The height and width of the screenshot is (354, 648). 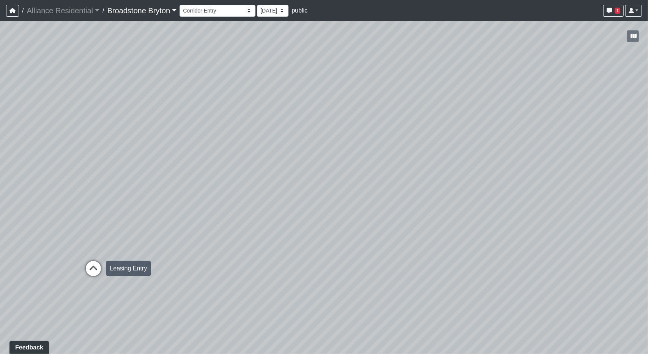 I want to click on a: Alliance Residential, so click(x=63, y=11).